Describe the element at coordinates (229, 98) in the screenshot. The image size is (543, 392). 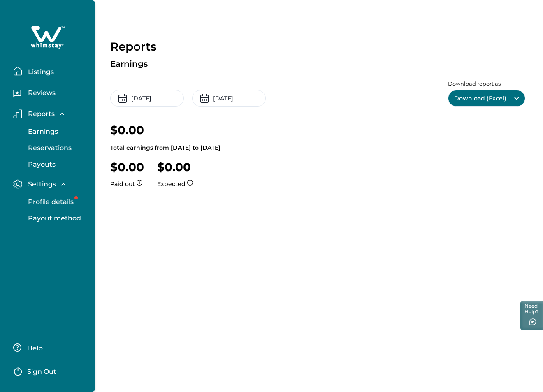
I see `input: To date` at that location.